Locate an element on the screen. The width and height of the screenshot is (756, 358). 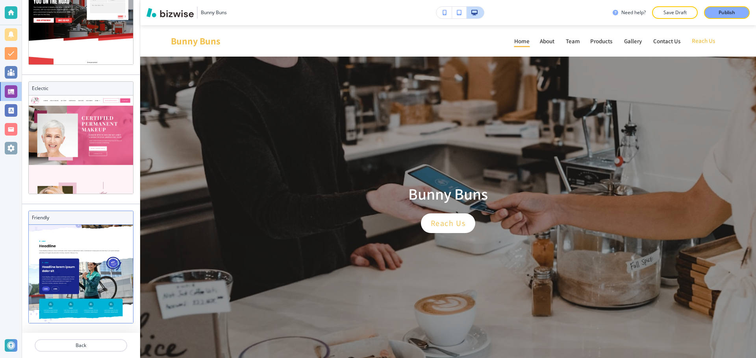
h1: Bunny Buns is located at coordinates (448, 194).